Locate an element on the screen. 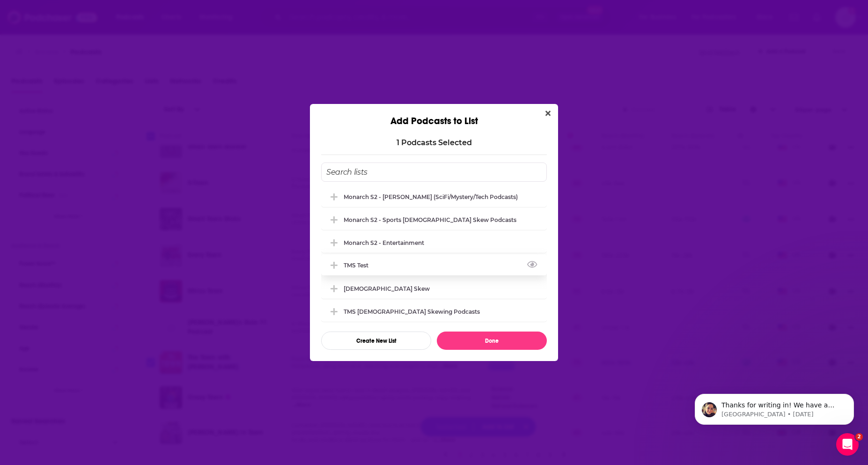  button: Done is located at coordinates (491, 340).